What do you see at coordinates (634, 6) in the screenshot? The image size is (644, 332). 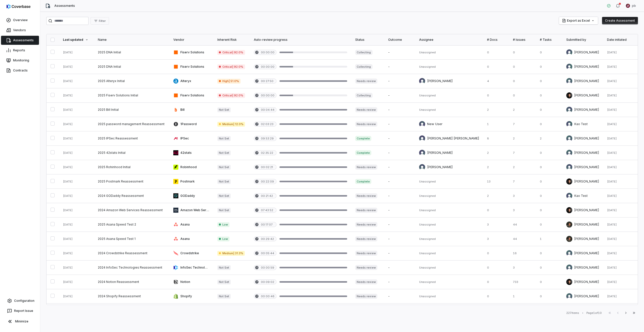 I see `span: pb` at bounding box center [634, 6].